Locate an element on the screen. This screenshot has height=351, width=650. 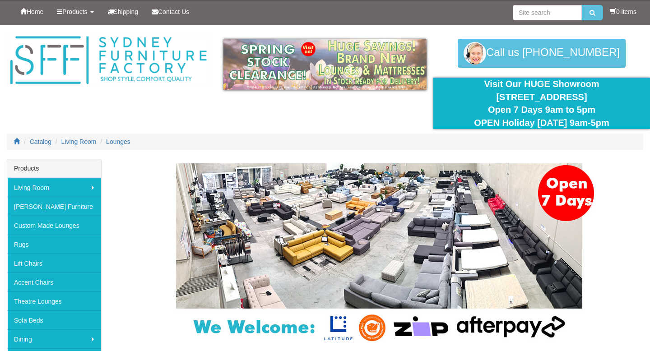
a: Home is located at coordinates (32, 12).